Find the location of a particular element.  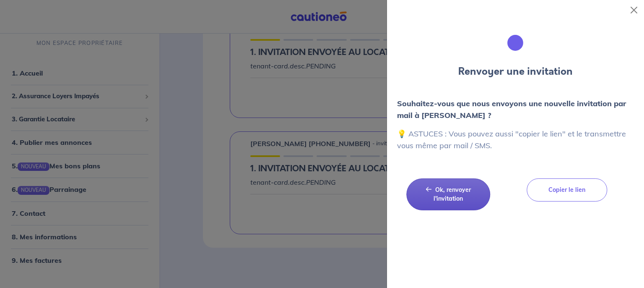

button: Close is located at coordinates (634, 10).